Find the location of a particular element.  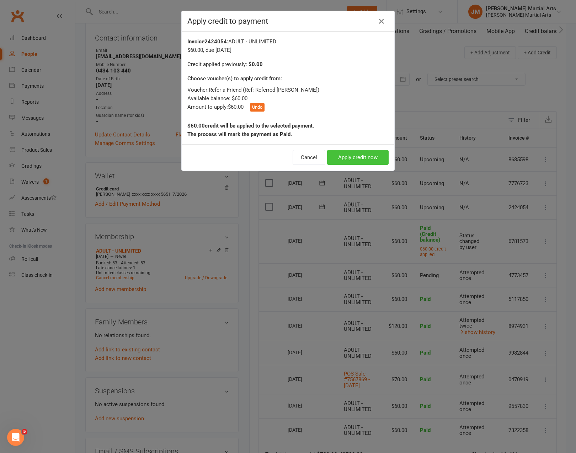

h4: Apply credit to payment is located at coordinates (288, 21).